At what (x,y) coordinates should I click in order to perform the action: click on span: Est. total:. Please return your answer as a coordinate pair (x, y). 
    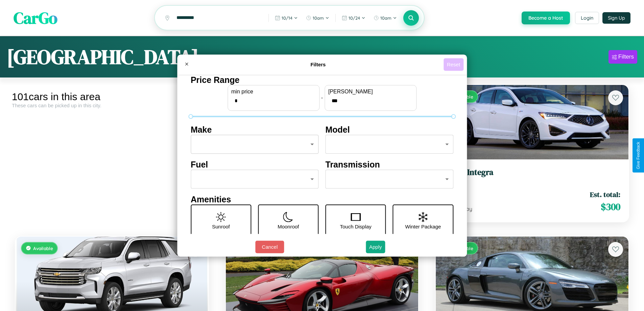
    Looking at the image, I should click on (605, 194).